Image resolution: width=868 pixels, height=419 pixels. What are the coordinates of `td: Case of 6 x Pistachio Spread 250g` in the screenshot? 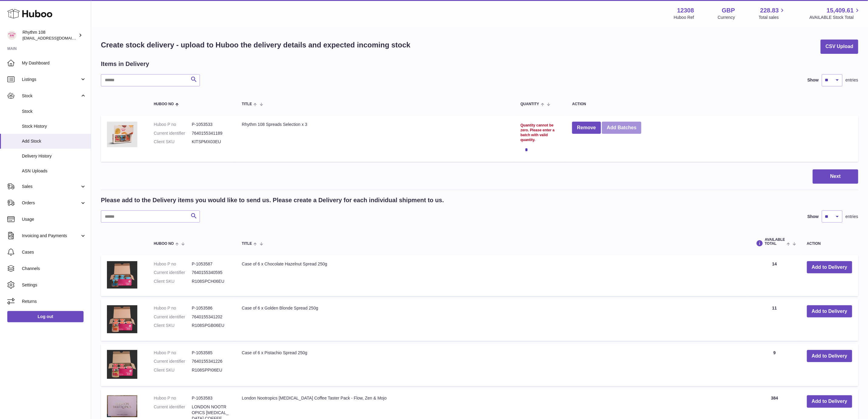 It's located at (491, 365).